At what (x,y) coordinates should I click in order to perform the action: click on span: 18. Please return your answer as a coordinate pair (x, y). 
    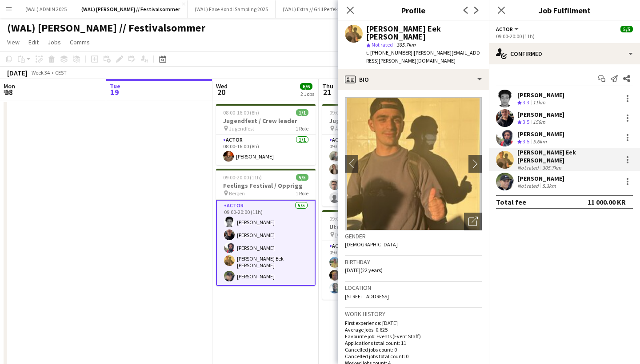
    Looking at the image, I should click on (9, 92).